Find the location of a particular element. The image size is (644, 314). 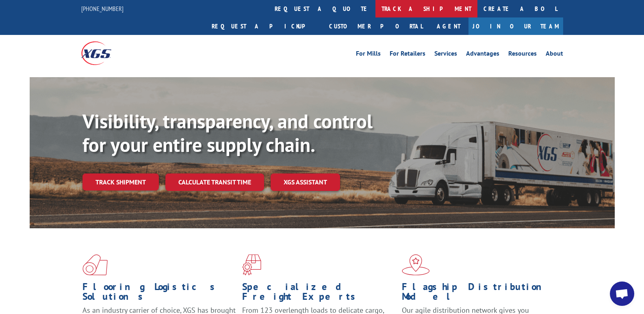

a: Request a pickup is located at coordinates (264, 26).